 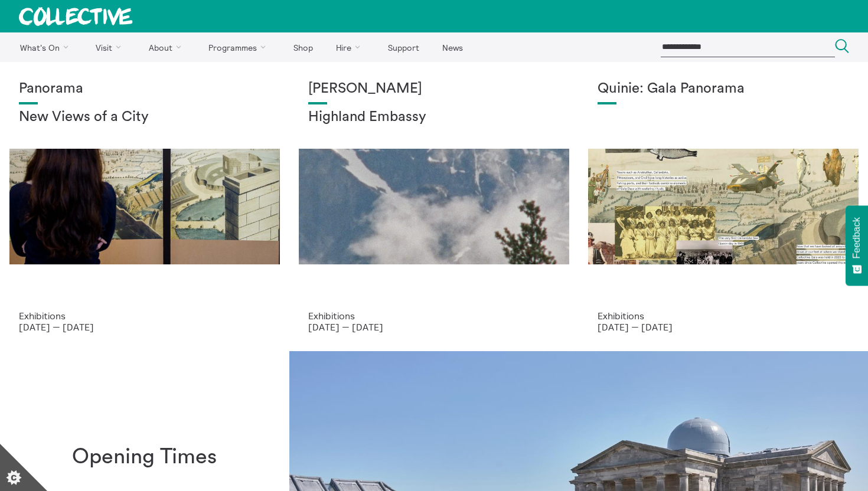 What do you see at coordinates (240, 47) in the screenshot?
I see `a: Programmes` at bounding box center [240, 47].